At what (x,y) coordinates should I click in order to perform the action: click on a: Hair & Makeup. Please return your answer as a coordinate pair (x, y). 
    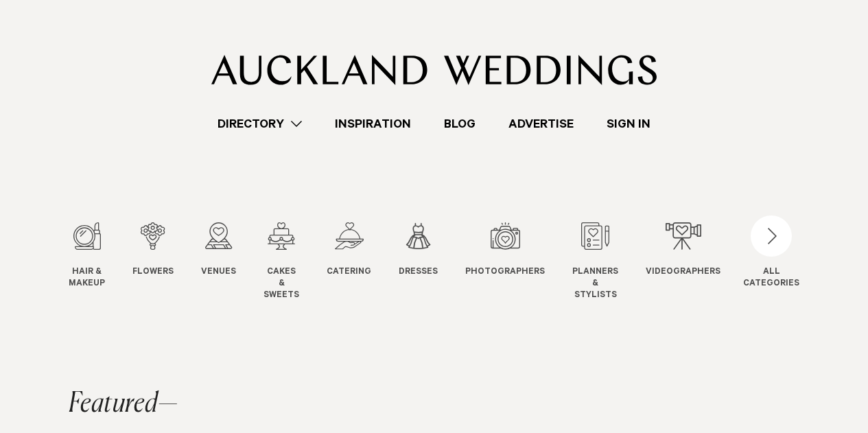
    Looking at the image, I should click on (87, 256).